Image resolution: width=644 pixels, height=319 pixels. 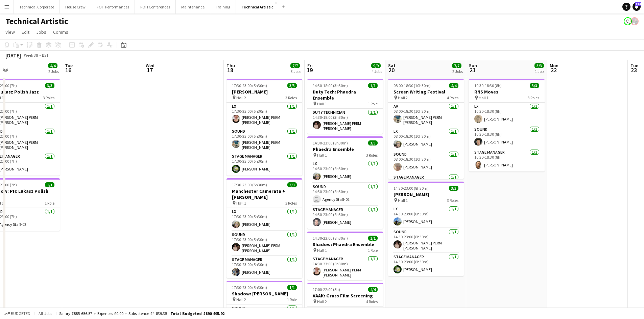 What do you see at coordinates (345, 194) in the screenshot?
I see `app-card-role: Sound1/114:30-23:00 (8h30m) Agency Staff-02` at bounding box center [345, 194].